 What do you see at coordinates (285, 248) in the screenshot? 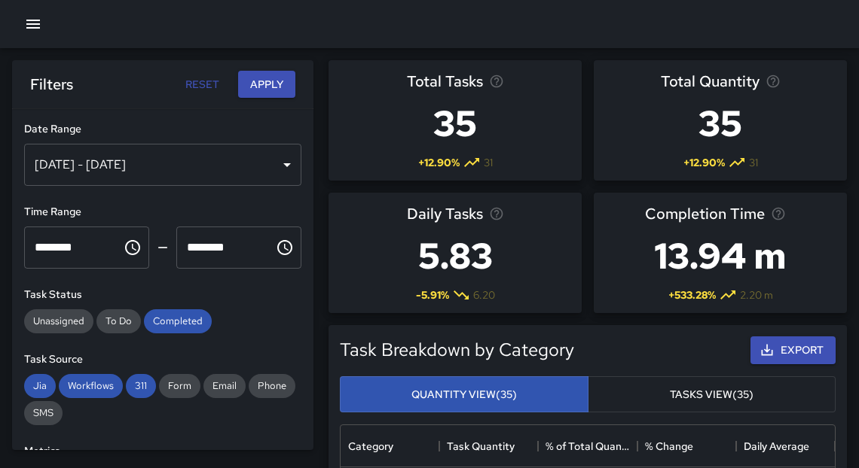
I see `button: Choose time, selected time is 11:59 PM` at bounding box center [285, 248].